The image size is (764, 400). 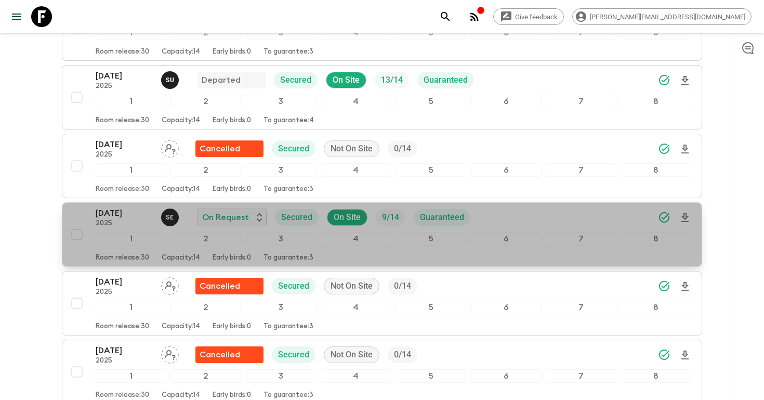 I want to click on a: Give feedback, so click(x=529, y=17).